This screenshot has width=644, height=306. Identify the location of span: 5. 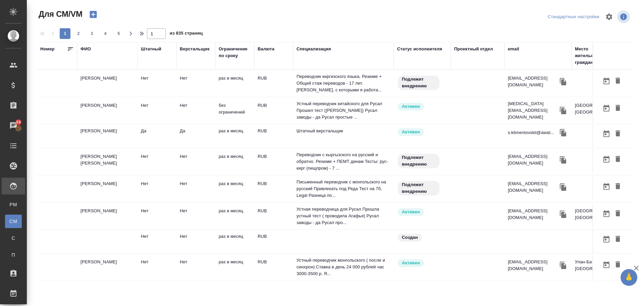
(119, 33).